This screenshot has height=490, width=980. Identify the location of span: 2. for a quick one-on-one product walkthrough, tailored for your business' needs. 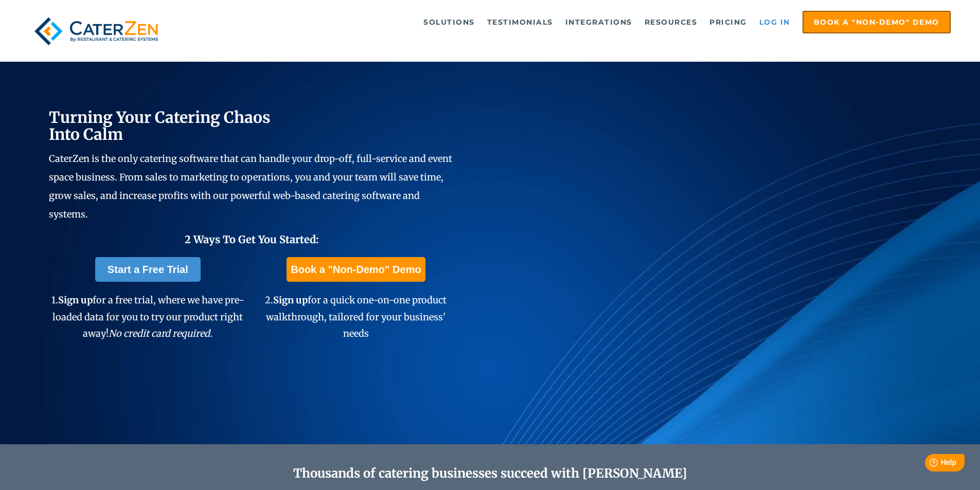
(356, 317).